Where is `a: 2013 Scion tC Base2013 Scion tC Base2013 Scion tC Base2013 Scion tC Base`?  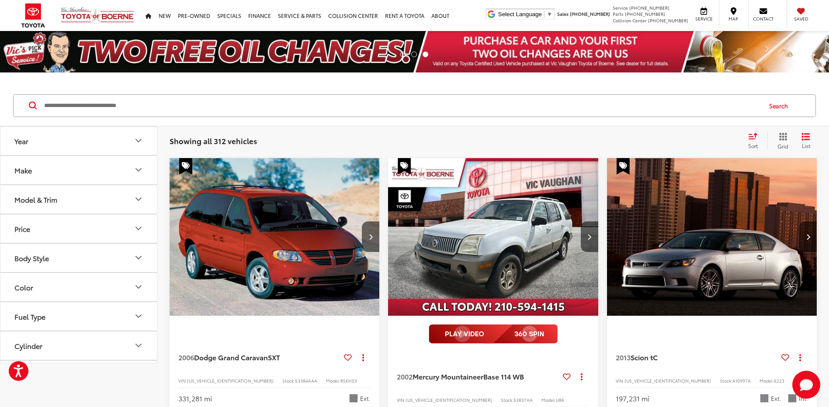 a: 2013 Scion tC Base2013 Scion tC Base2013 Scion tC Base2013 Scion tC Base is located at coordinates (712, 237).